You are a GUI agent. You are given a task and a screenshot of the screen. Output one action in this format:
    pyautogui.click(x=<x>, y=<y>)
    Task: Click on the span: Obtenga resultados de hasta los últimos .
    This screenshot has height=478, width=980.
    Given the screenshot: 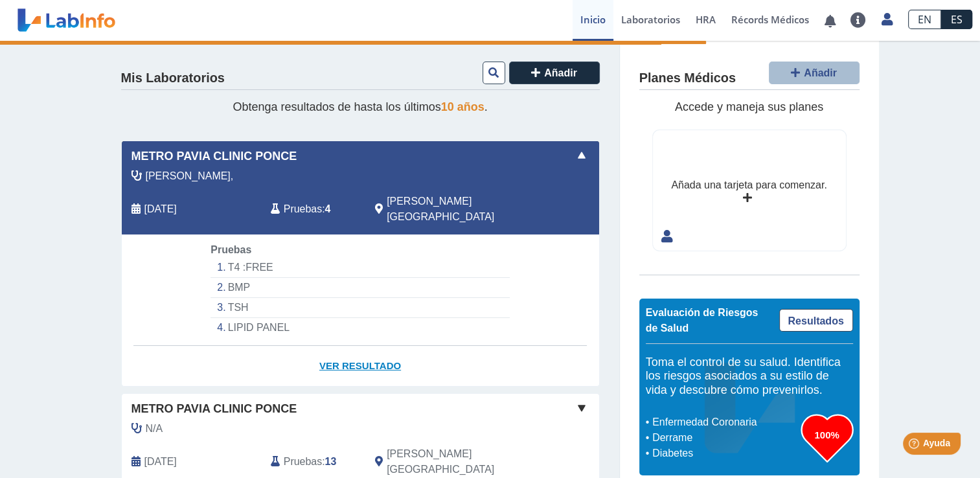 What is the action you would take?
    pyautogui.click(x=360, y=107)
    